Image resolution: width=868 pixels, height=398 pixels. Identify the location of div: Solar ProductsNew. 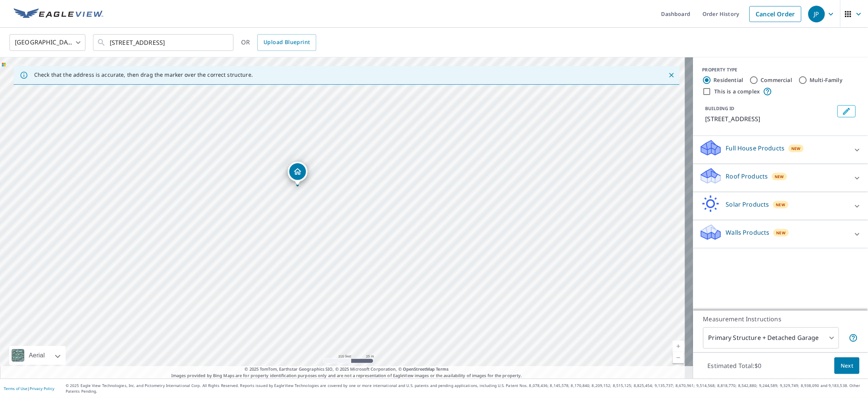
(781, 206).